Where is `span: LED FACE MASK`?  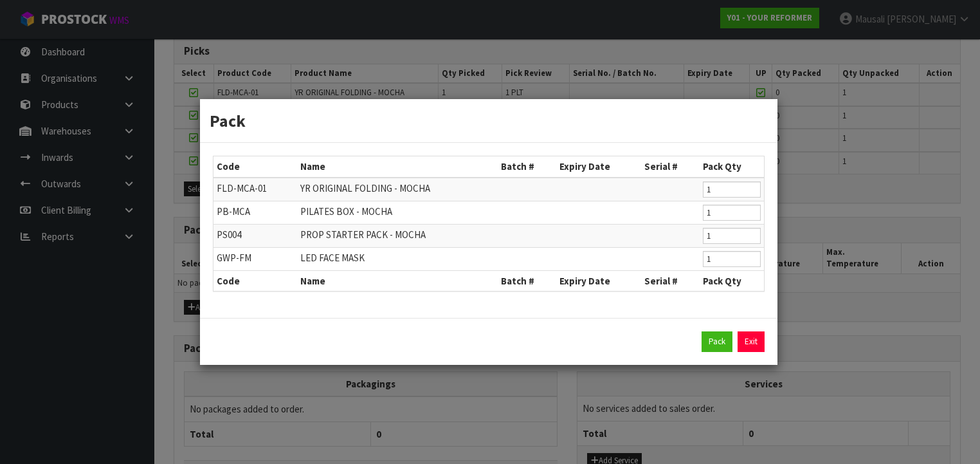 span: LED FACE MASK is located at coordinates (332, 257).